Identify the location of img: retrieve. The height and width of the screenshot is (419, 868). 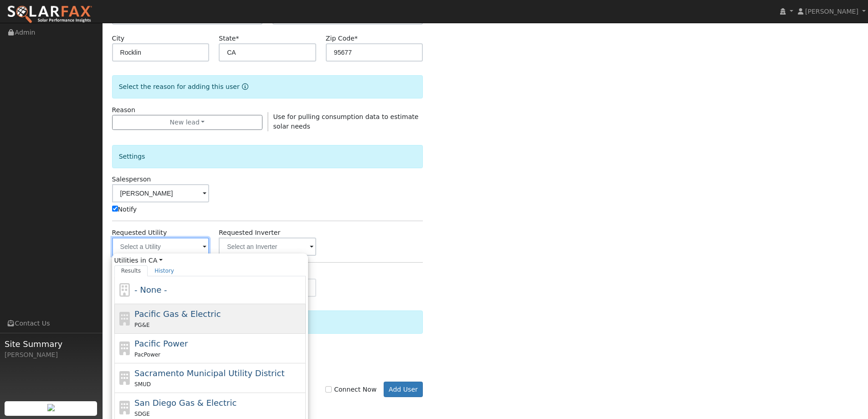
(51, 407).